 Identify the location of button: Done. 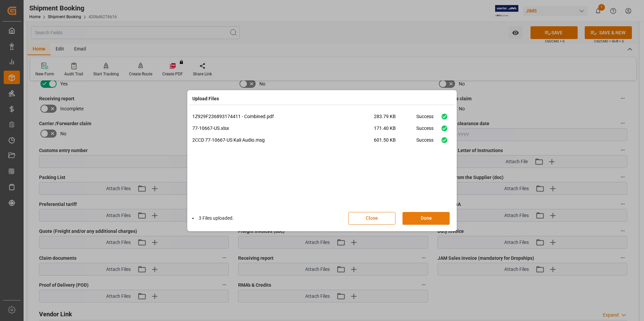
(426, 219).